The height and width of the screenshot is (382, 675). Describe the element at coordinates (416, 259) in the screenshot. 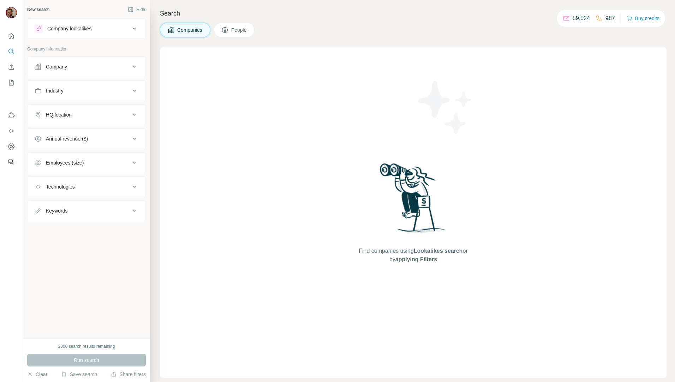

I see `span: applying Filters` at that location.